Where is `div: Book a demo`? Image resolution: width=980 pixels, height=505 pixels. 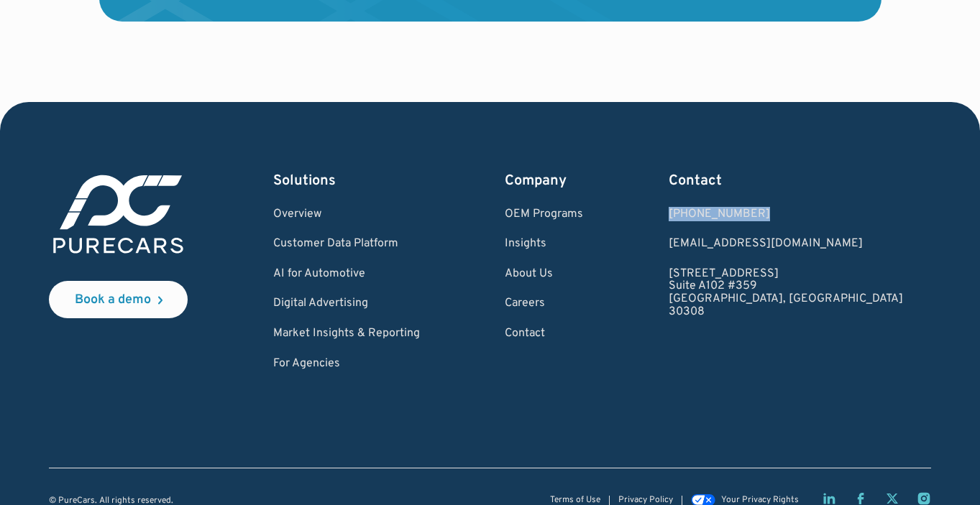
div: Book a demo is located at coordinates (113, 301).